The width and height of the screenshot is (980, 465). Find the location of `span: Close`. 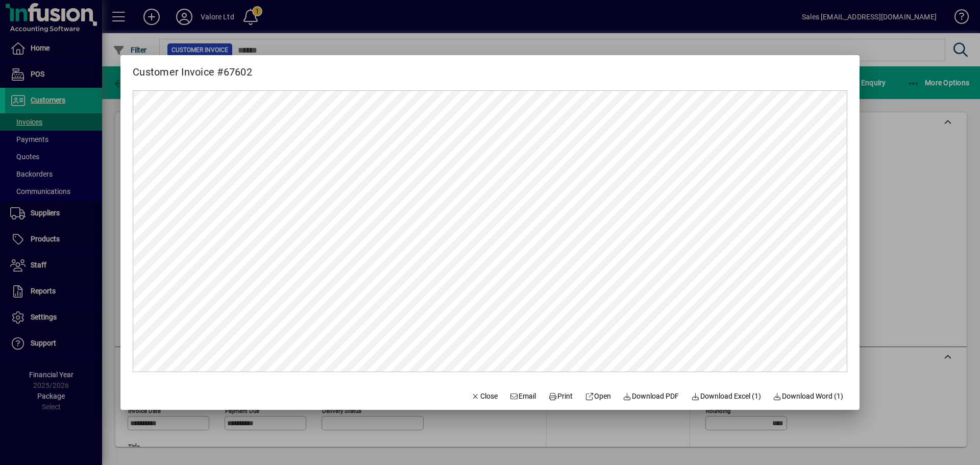

span: Close is located at coordinates (484, 396).